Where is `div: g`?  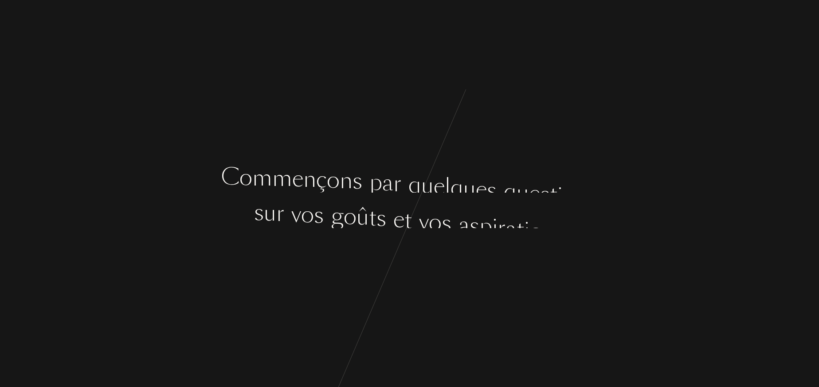
div: g is located at coordinates (337, 211).